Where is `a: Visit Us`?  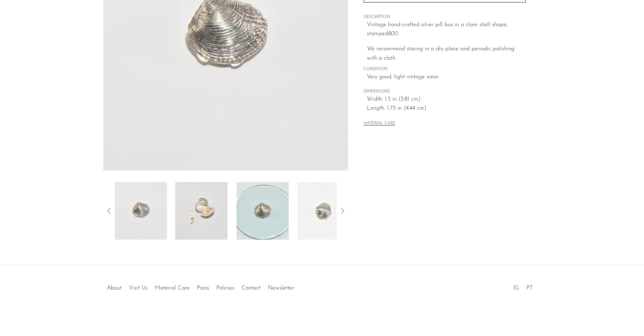 a: Visit Us is located at coordinates (139, 288).